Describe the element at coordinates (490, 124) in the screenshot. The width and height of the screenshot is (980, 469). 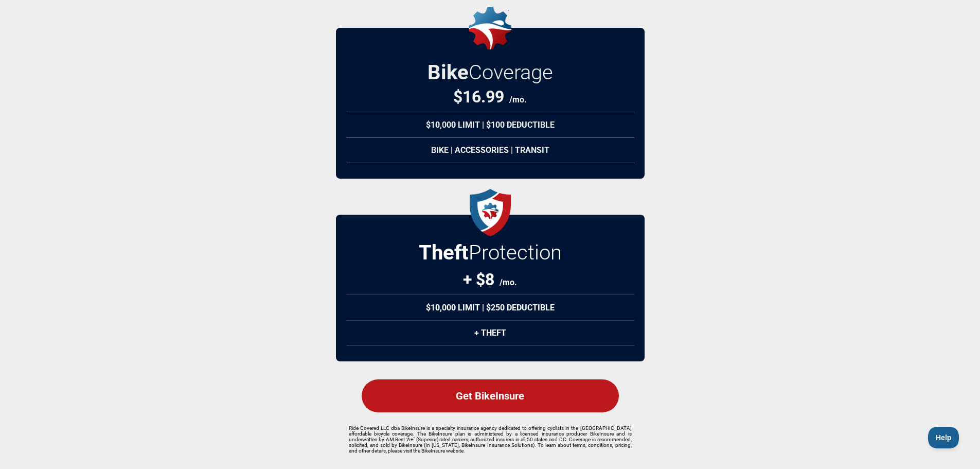
I see `div: $10,000 Limit | $100 Deductible` at that location.